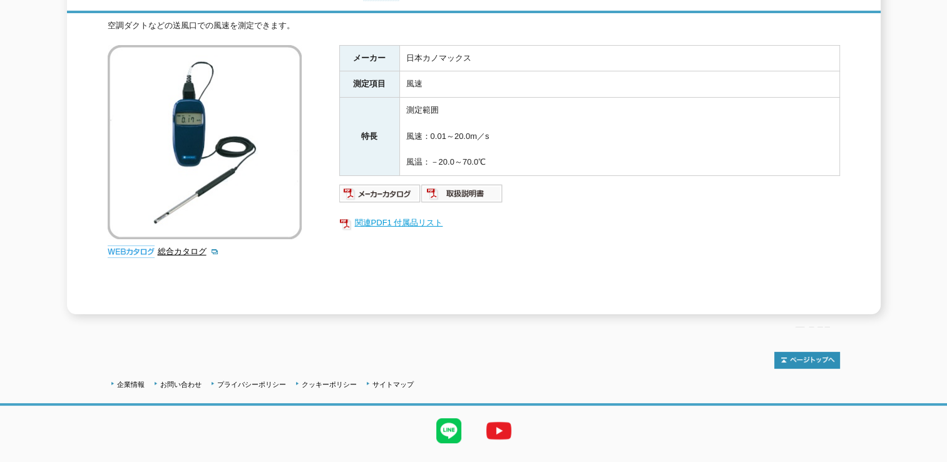 The width and height of the screenshot is (947, 462). Describe the element at coordinates (380, 193) in the screenshot. I see `img: メーカーカタログ` at that location.